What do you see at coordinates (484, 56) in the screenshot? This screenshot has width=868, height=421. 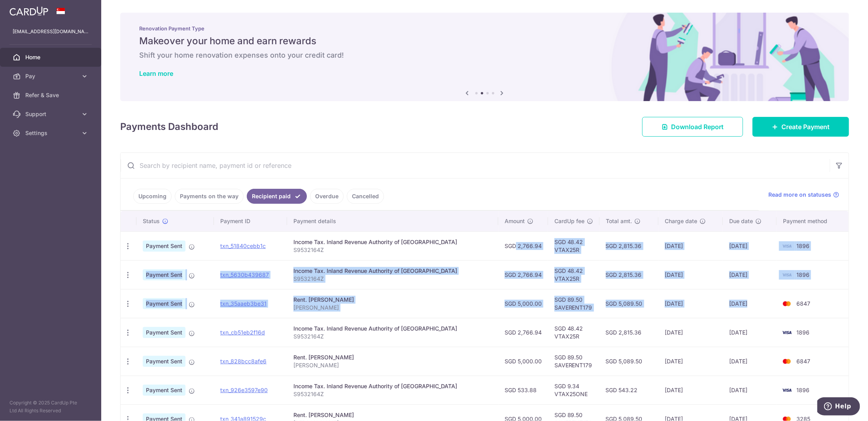 I see `h6: Shift your home renovation expenses onto your credit card!` at bounding box center [484, 56].